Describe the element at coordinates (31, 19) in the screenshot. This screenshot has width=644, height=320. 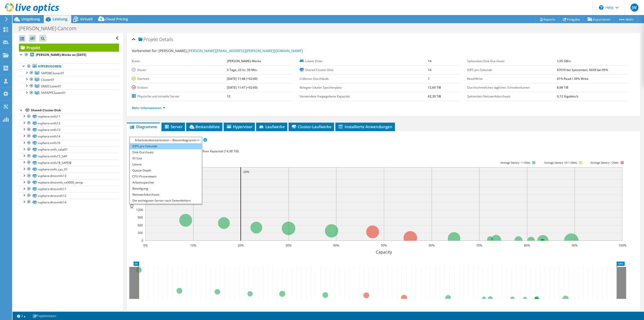
I see `span: Umgebung` at that location.